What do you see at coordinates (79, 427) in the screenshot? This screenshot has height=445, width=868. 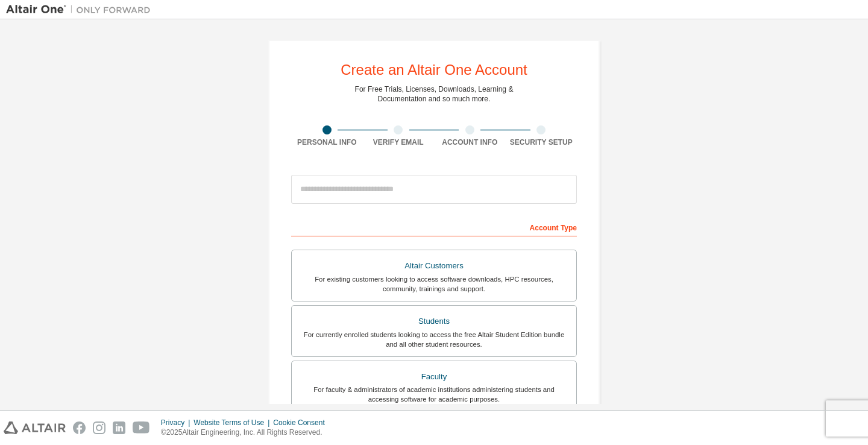 I see `img: facebook.svg` at bounding box center [79, 427].